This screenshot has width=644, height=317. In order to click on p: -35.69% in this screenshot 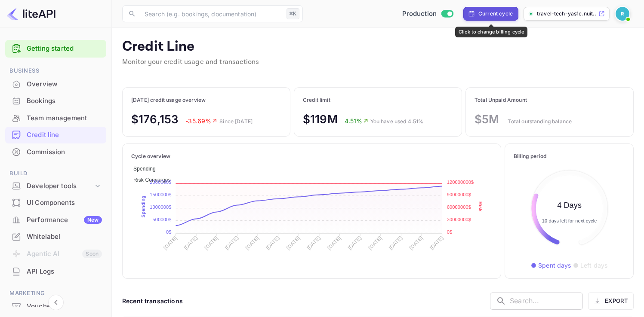, I will do `click(201, 121)`.